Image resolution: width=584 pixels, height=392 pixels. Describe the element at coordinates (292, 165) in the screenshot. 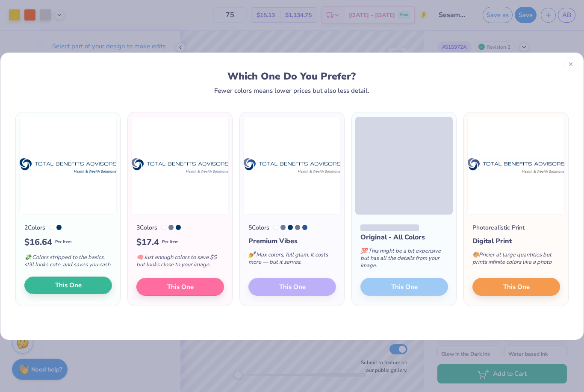

I see `img: 5 color option` at that location.